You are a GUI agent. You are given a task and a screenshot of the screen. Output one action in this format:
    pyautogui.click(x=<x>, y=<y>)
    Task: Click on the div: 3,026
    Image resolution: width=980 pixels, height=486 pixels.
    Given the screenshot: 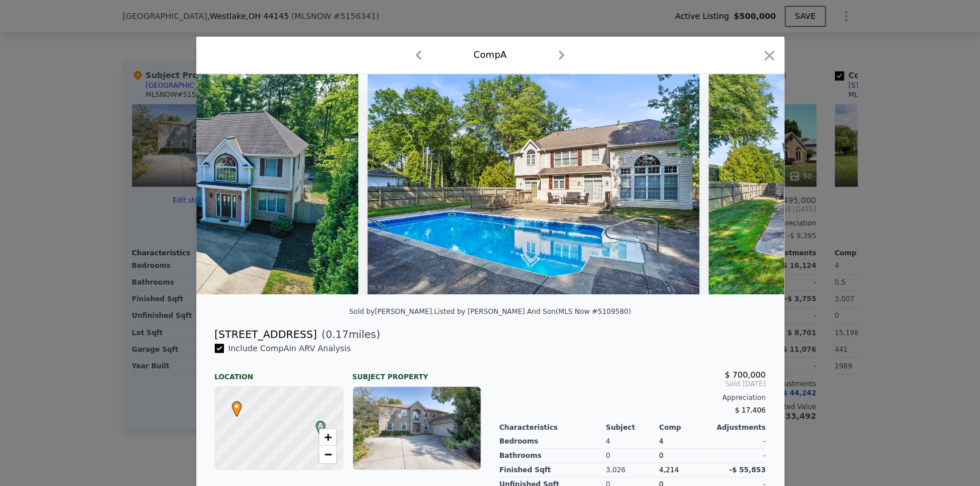 What is the action you would take?
    pyautogui.click(x=632, y=470)
    